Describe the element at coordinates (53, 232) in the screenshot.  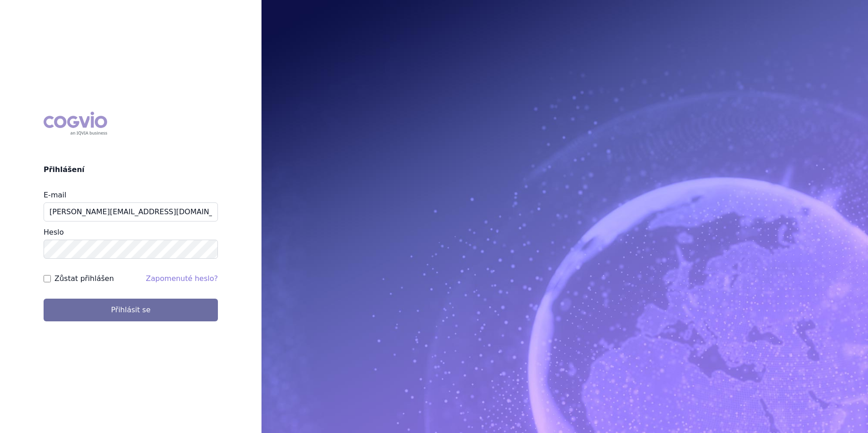
I see `label: Heslo` at that location.